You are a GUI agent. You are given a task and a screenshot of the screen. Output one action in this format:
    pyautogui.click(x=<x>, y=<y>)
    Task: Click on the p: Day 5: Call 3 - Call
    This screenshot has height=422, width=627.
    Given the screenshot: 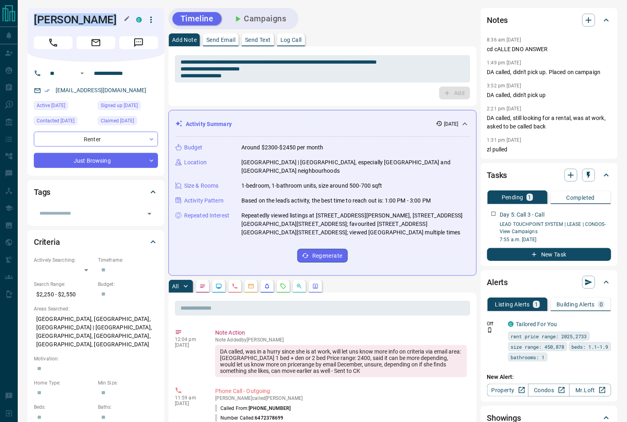 What is the action you would take?
    pyautogui.click(x=522, y=215)
    